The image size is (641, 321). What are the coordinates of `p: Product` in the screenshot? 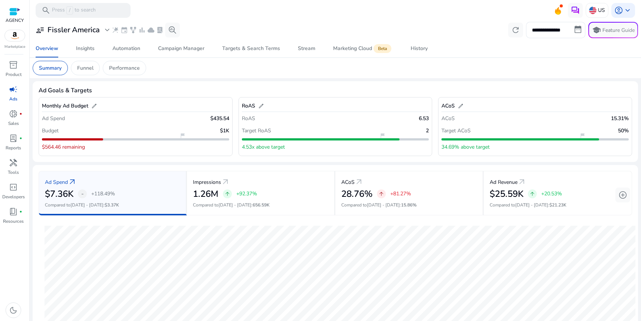 It's located at (13, 75).